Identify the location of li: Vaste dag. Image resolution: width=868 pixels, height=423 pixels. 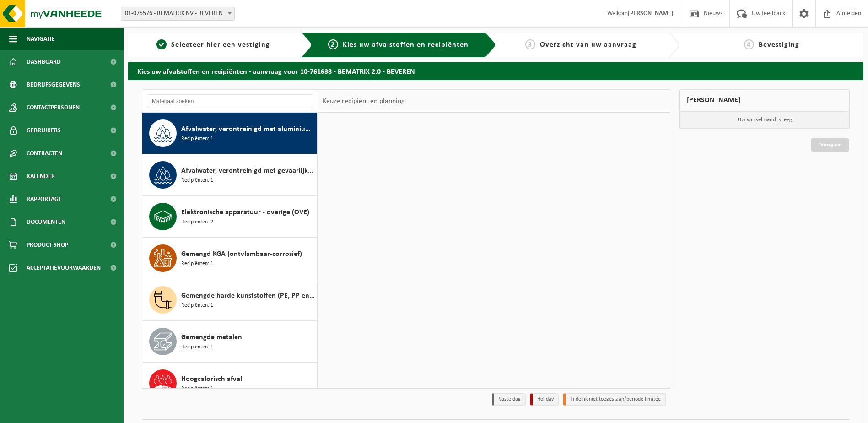
(509, 399).